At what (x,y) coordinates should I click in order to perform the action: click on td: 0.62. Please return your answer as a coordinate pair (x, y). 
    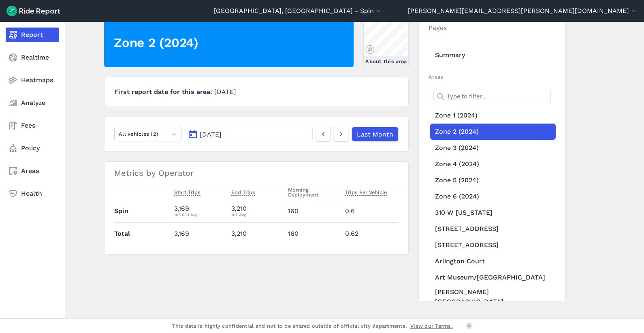
    Looking at the image, I should click on (370, 234).